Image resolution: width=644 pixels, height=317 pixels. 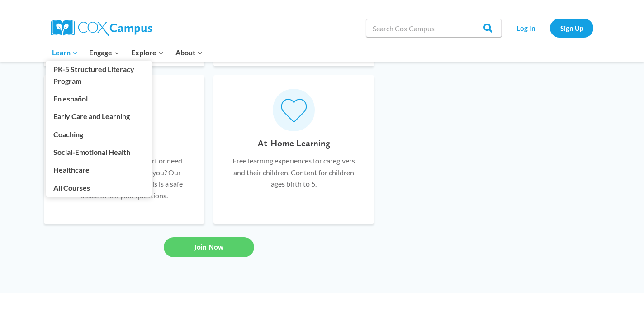 I want to click on a: PK-5 Structured Literacy Program, so click(x=99, y=75).